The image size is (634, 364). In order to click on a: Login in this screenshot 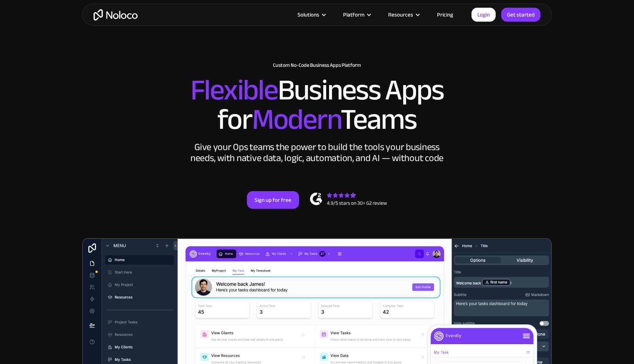, I will do `click(484, 15)`.